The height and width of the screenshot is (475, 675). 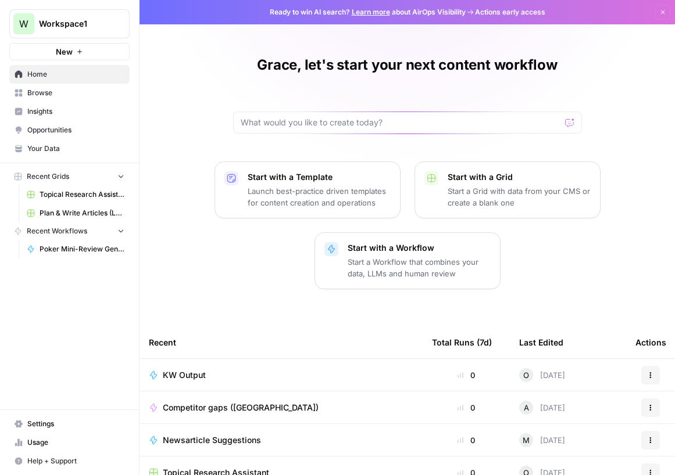 I want to click on div: Last Edited, so click(x=541, y=342).